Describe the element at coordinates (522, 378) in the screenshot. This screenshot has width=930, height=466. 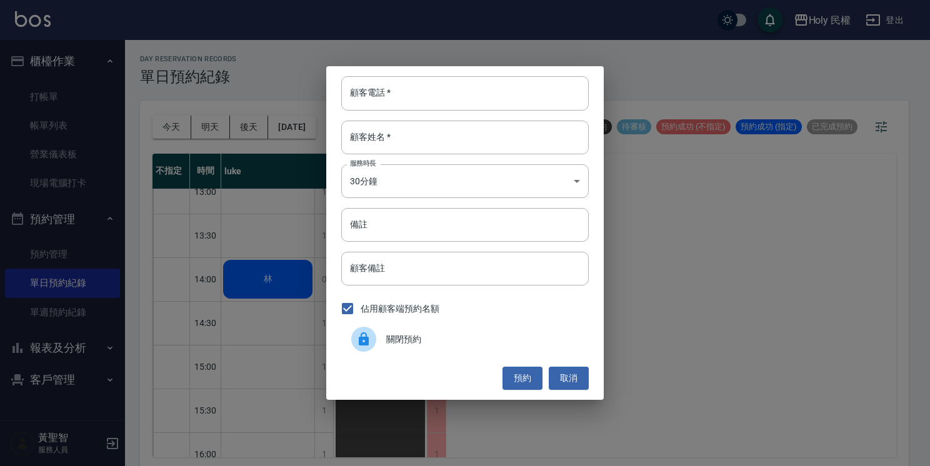
I see `button: 預約` at that location.